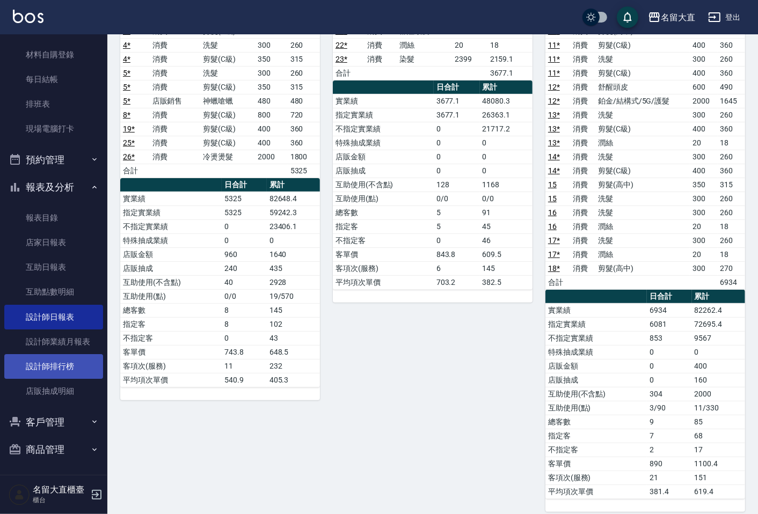  I want to click on img: Person, so click(19, 495).